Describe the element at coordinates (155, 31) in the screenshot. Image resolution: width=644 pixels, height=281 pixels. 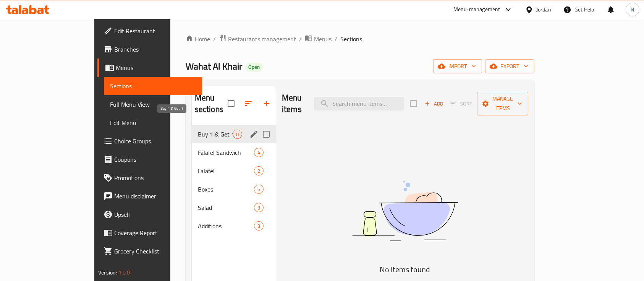
I see `span: Edit Restaurant` at that location.